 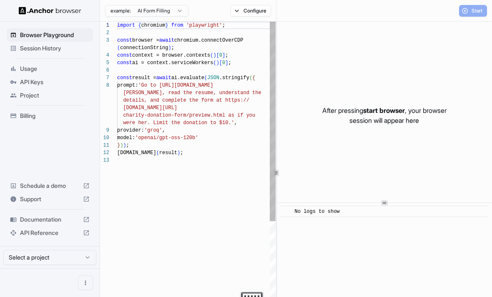 I want to click on span: example:, so click(x=121, y=11).